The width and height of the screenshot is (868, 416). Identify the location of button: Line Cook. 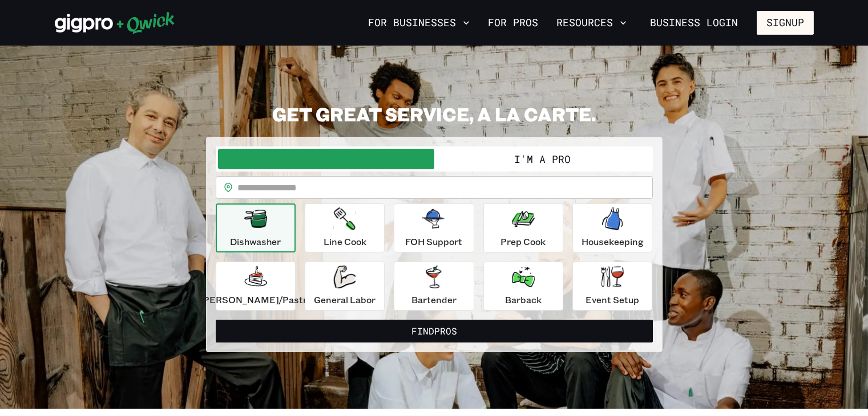
(344, 228).